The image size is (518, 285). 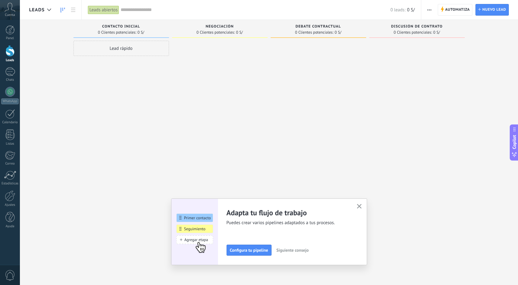 I want to click on span: Negociación, so click(x=220, y=27).